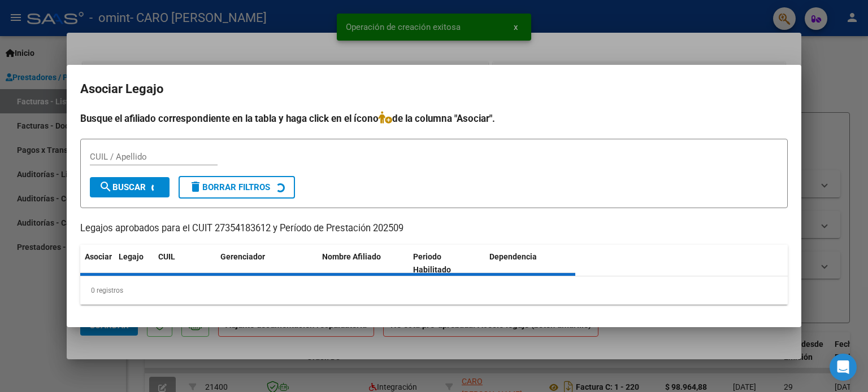 This screenshot has height=392, width=868. I want to click on span: Gerenciador, so click(242, 257).